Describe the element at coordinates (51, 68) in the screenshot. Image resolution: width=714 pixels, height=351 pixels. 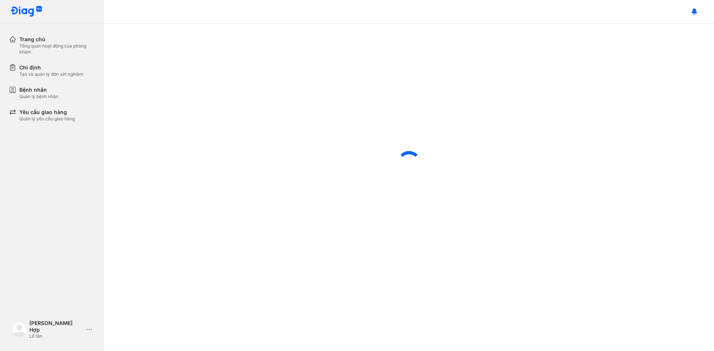
I see `div: Chỉ định` at that location.